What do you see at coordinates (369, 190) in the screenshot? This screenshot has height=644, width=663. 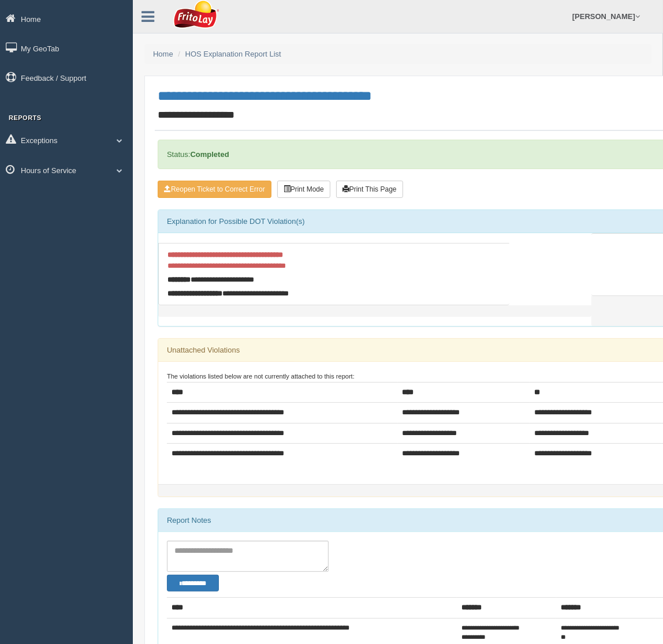 I see `button: Print This Page` at bounding box center [369, 190].